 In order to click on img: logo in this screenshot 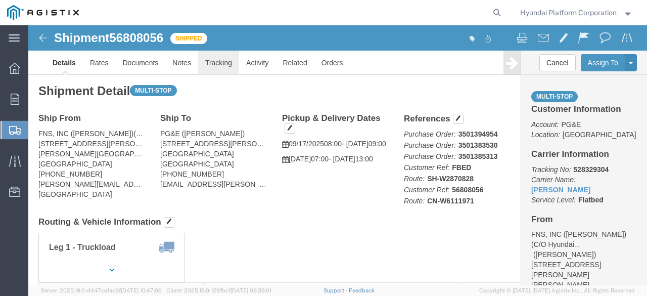, I will do `click(43, 13)`.